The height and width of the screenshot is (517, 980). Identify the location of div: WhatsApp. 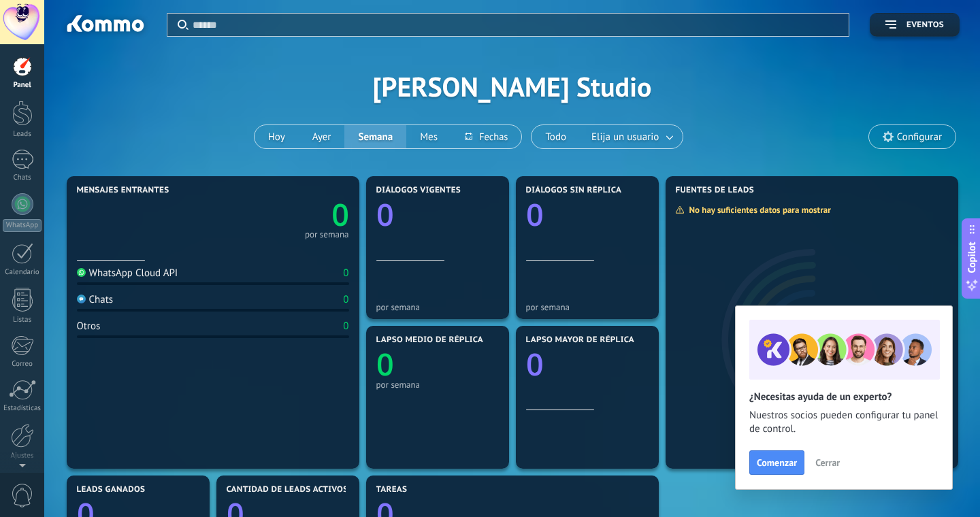
(22, 225).